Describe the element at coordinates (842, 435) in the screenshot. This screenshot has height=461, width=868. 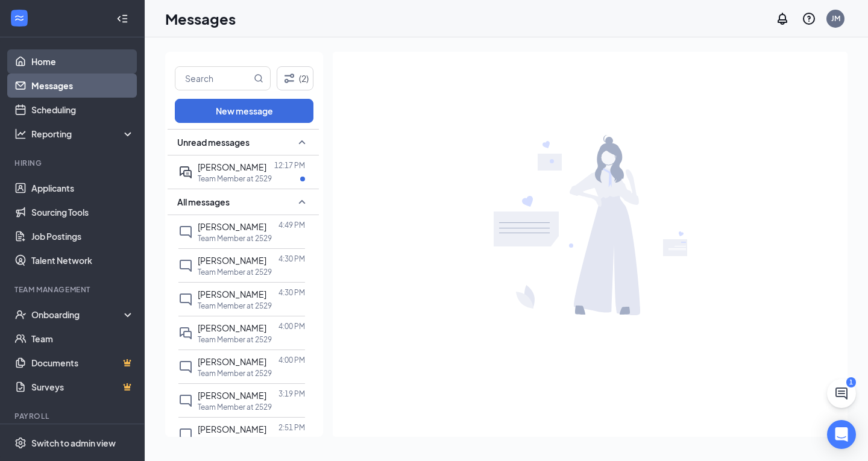
I see `div: Open Intercom Messenger` at that location.